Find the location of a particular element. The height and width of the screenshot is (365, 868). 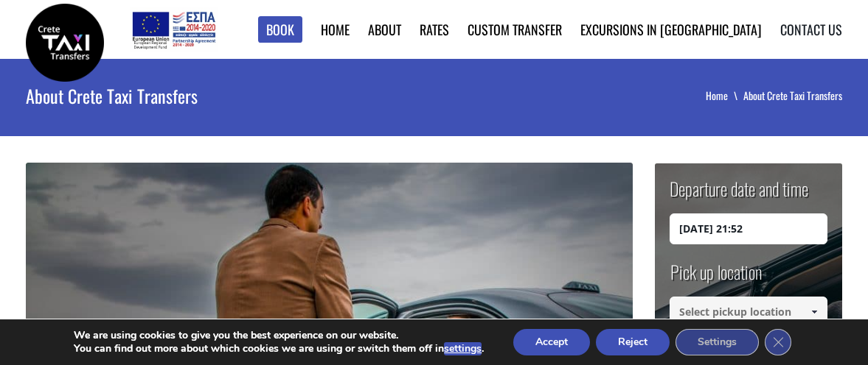

p: We are using cookies to give you the best experience on our website. is located at coordinates (279, 336).